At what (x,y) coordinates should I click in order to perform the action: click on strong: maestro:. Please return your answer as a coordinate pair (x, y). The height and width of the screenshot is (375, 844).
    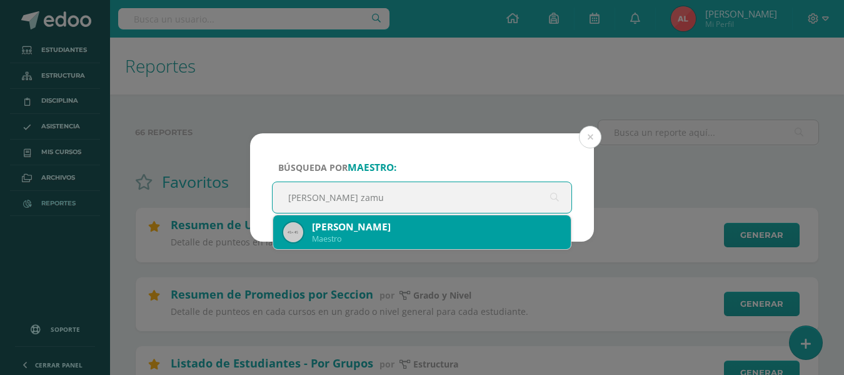
    Looking at the image, I should click on (372, 167).